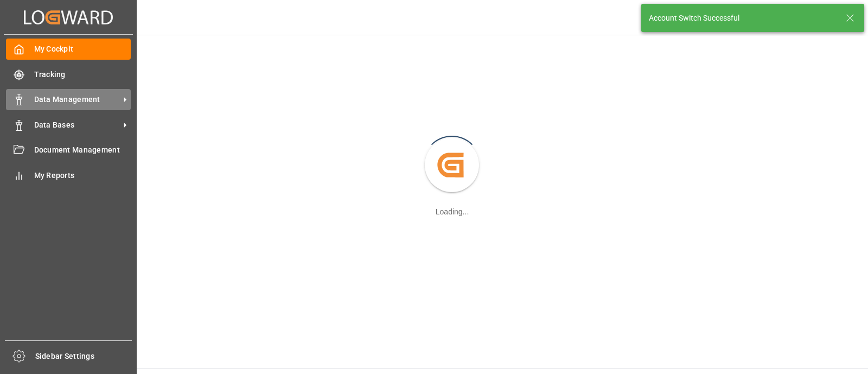  What do you see at coordinates (453, 212) in the screenshot?
I see `div: Loading...` at bounding box center [453, 212].